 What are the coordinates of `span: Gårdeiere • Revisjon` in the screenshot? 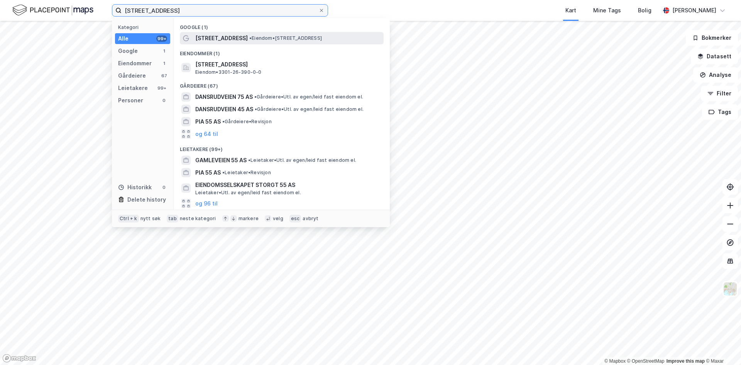 It's located at (247, 122).